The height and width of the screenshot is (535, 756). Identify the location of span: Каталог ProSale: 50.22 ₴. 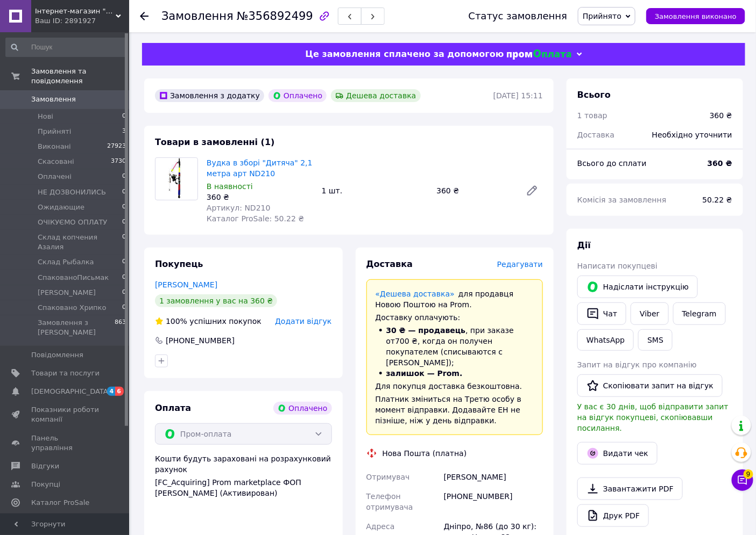
(255, 219).